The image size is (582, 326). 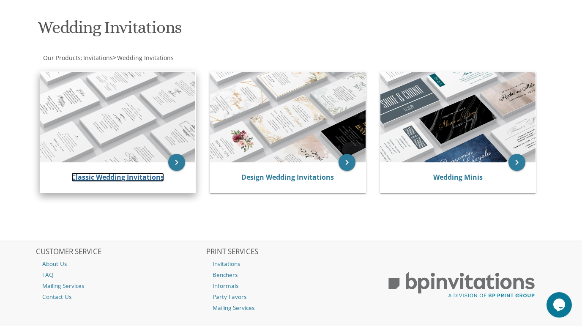 What do you see at coordinates (287, 117) in the screenshot?
I see `img: Design Wedding Invitations` at bounding box center [287, 117].